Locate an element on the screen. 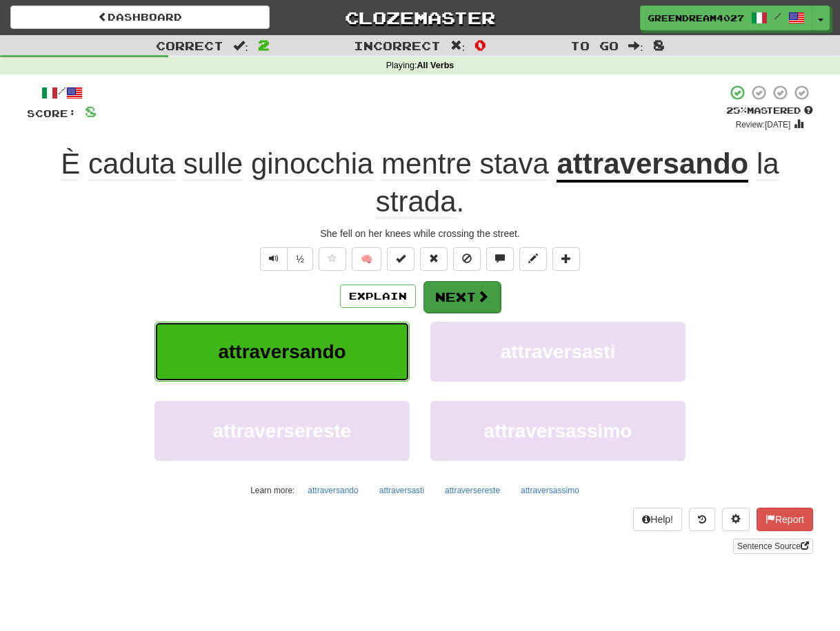 This screenshot has width=840, height=631. strong: All Verbs is located at coordinates (435, 65).